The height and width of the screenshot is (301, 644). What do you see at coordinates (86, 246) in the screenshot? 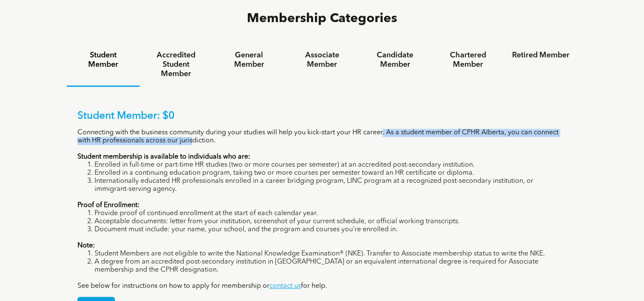
I see `strong: Note:` at bounding box center [86, 246].